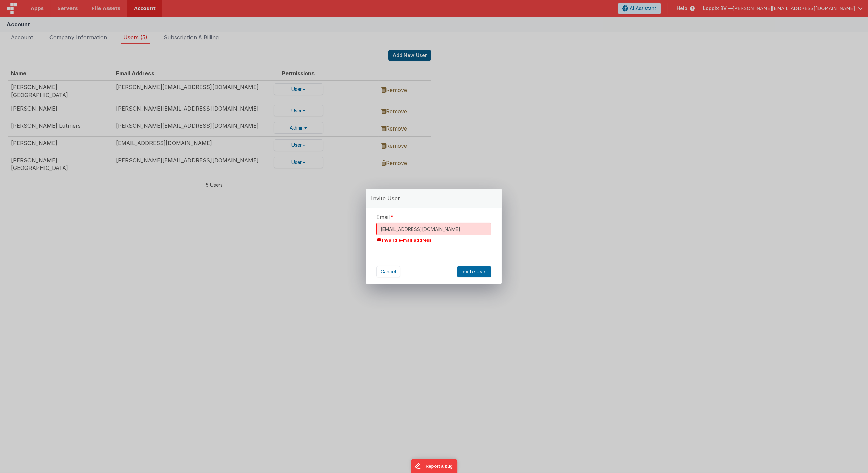 This screenshot has width=868, height=473. I want to click on div: Invite User, so click(434, 198).